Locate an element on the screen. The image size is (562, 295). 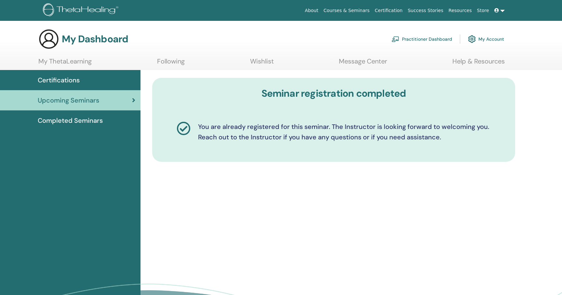
img: generic-user-icon.jpg is located at coordinates (49, 39).